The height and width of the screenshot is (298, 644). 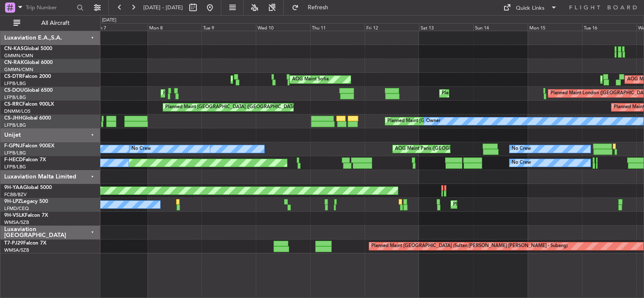 I want to click on a: CS-DOUGlobal 6500, so click(x=28, y=91).